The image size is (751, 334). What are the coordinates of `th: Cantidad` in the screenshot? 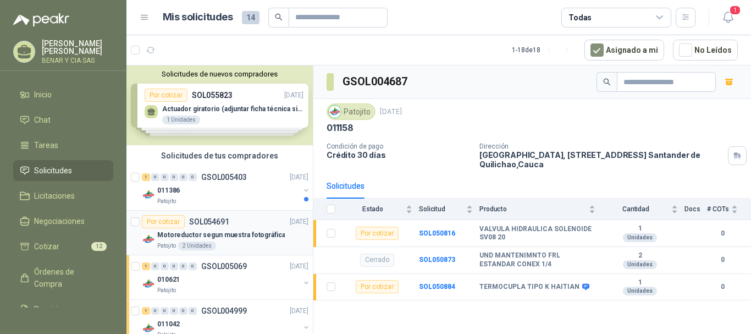 It's located at (643, 209).